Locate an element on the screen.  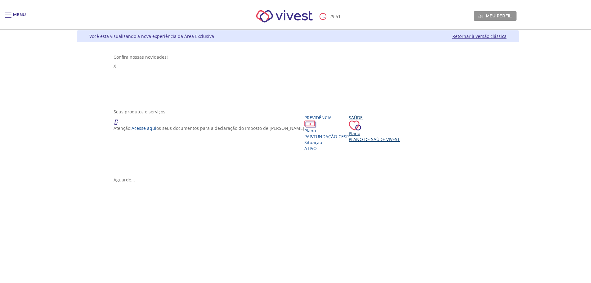
a: Retornar à versão clássica is located at coordinates (479, 36).